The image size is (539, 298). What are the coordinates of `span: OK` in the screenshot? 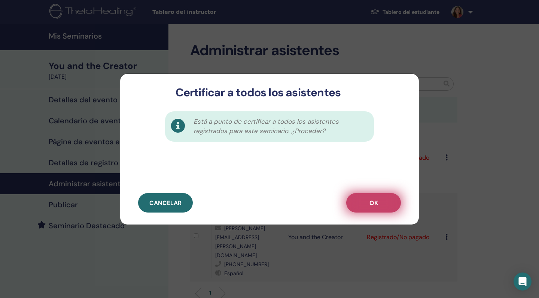 It's located at (374, 203).